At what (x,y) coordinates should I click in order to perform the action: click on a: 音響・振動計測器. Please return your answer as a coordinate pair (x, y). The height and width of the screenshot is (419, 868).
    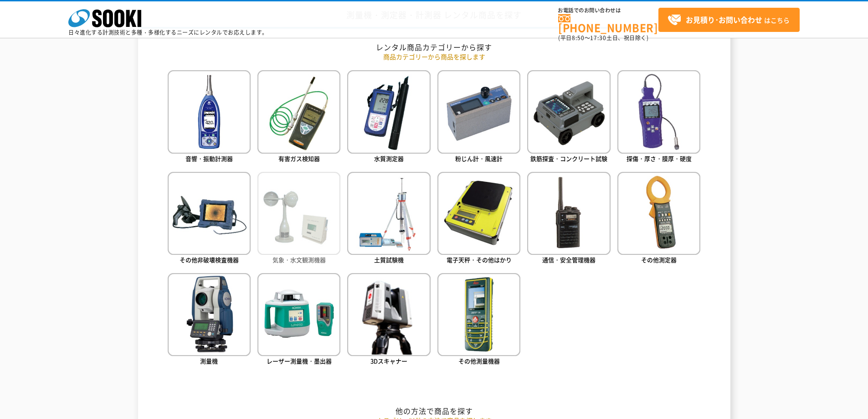
    Looking at the image, I should click on (209, 117).